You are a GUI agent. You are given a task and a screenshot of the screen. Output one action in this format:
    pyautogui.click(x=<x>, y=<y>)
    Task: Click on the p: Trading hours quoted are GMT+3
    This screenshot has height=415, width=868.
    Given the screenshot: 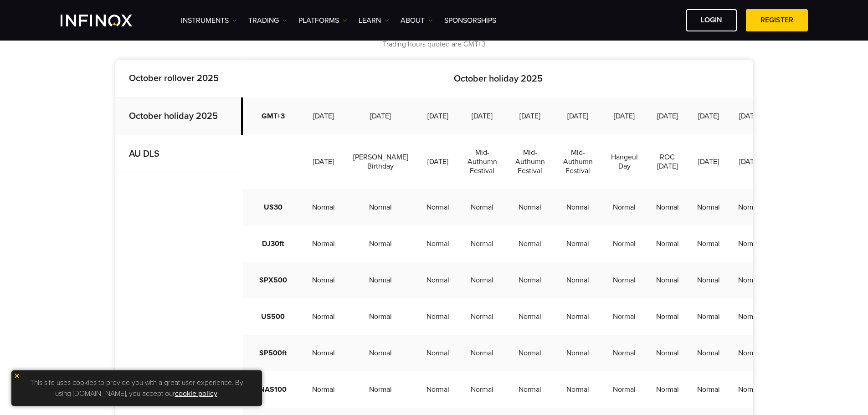 What is the action you would take?
    pyautogui.click(x=434, y=44)
    